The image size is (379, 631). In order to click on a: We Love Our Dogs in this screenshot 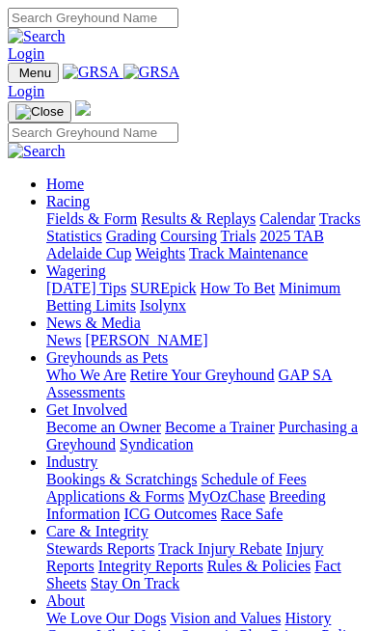, I will do `click(106, 618)`.